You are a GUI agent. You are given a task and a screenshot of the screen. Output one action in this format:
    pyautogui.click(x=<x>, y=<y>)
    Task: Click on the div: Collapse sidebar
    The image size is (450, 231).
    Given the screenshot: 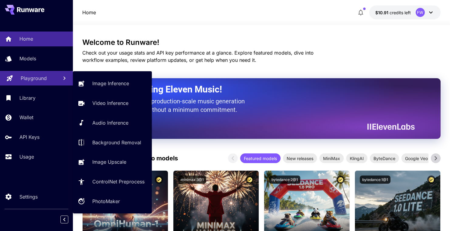 What is the action you would take?
    pyautogui.click(x=69, y=220)
    